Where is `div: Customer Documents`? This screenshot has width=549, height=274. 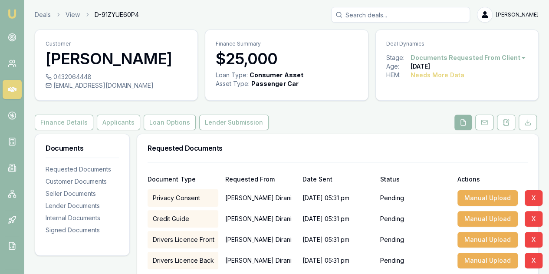 div: Customer Documents is located at coordinates (82, 181).